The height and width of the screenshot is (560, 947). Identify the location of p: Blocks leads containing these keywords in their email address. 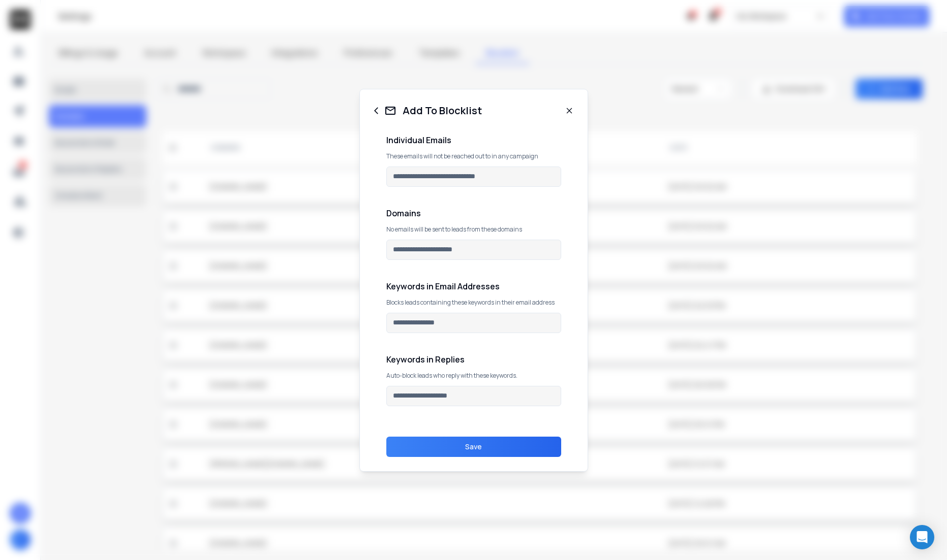
(474, 303).